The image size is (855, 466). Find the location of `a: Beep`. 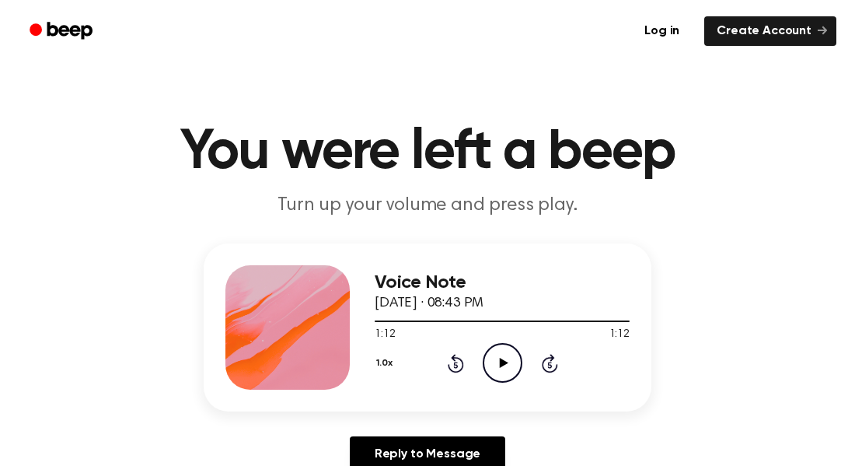

a: Beep is located at coordinates (62, 31).